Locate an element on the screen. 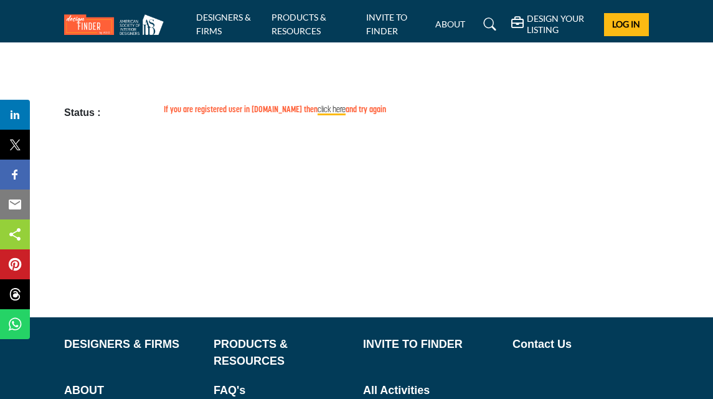  p: Contact Us is located at coordinates (581, 344).